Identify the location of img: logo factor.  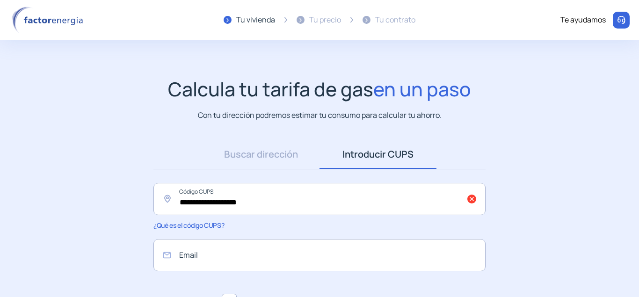
(49, 20).